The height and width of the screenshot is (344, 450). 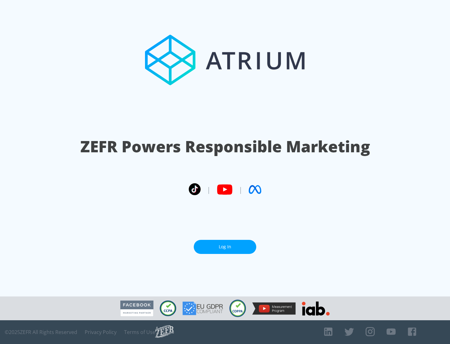 What do you see at coordinates (140, 332) in the screenshot?
I see `a: Terms of Use` at bounding box center [140, 332].